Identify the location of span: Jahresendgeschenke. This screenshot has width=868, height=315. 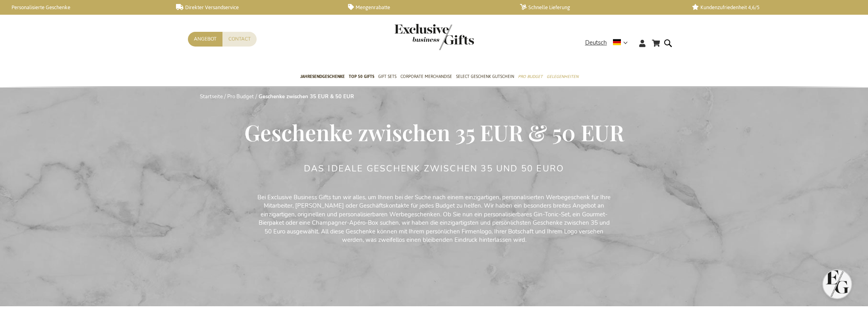
(323, 76).